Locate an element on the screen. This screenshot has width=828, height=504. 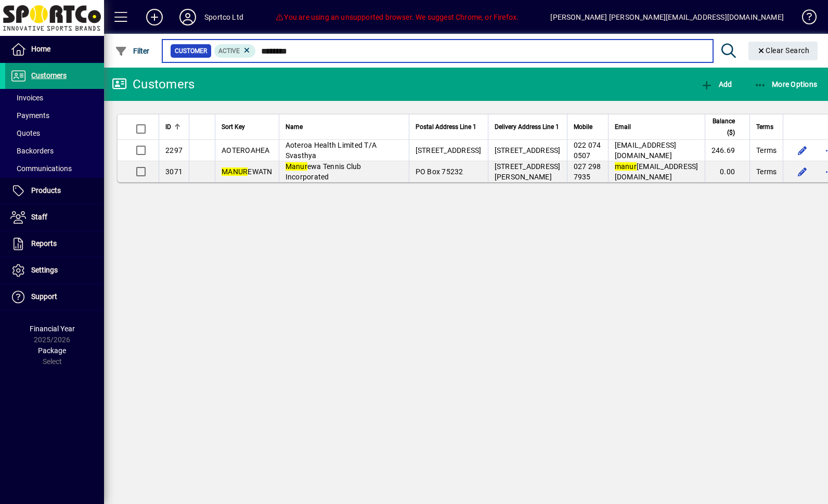
a: Reports is located at coordinates (54, 244).